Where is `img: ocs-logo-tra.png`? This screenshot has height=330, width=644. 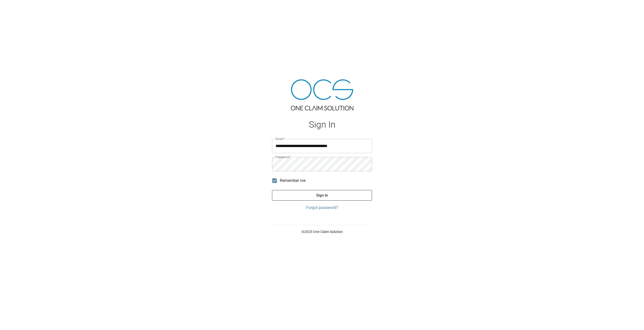
img: ocs-logo-tra.png is located at coordinates (322, 95).